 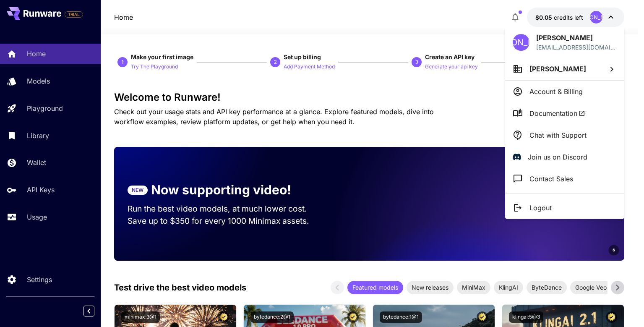 I want to click on p: Contact Sales, so click(x=551, y=179).